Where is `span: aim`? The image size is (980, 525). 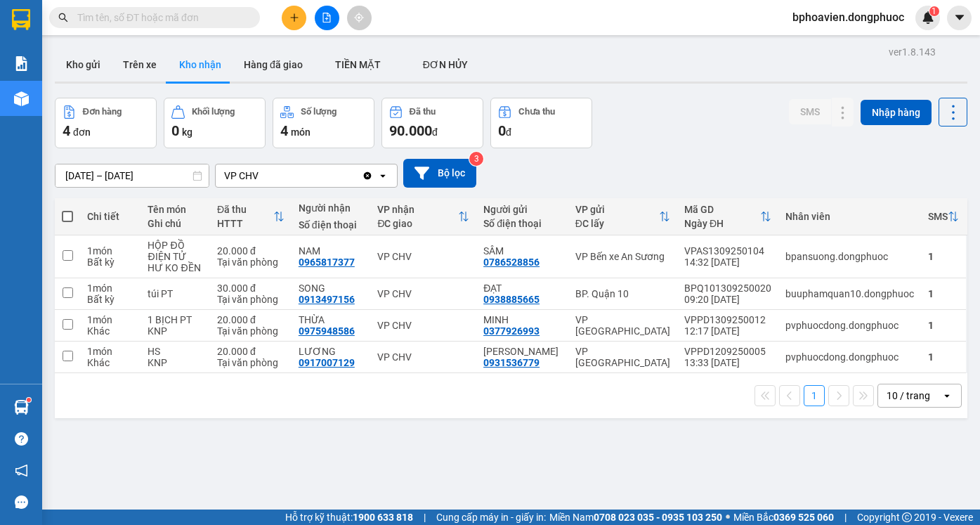 span: aim is located at coordinates (359, 17).